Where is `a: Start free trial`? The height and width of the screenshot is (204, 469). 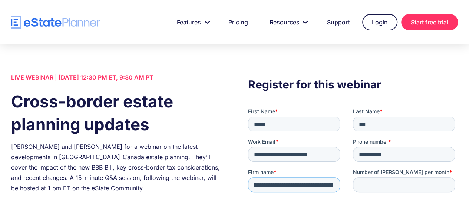 a: Start free trial is located at coordinates (429, 22).